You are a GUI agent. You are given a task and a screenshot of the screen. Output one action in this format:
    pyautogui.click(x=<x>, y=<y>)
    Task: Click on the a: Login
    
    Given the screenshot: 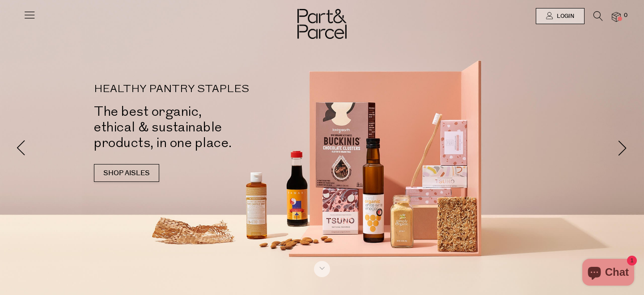 What is the action you would take?
    pyautogui.click(x=560, y=16)
    